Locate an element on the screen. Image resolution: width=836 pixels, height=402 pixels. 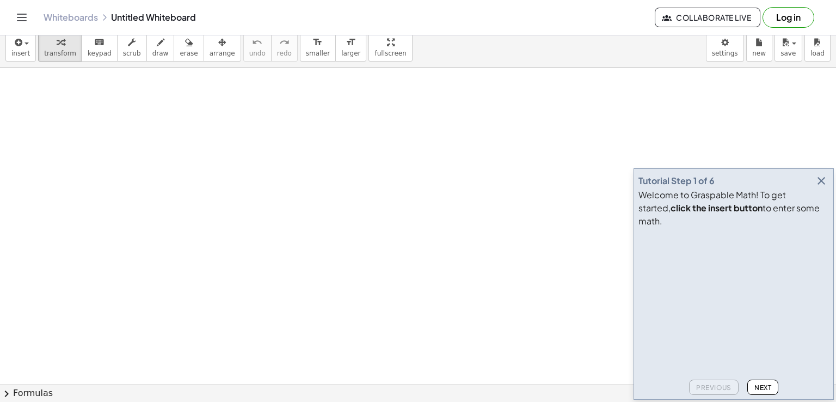
span: keypad is located at coordinates (100, 53).